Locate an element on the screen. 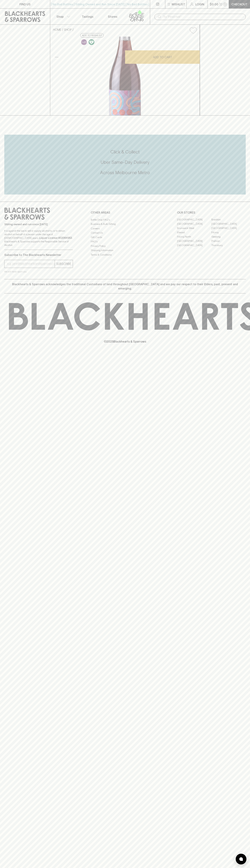  img: bubble-icon is located at coordinates (241, 859).